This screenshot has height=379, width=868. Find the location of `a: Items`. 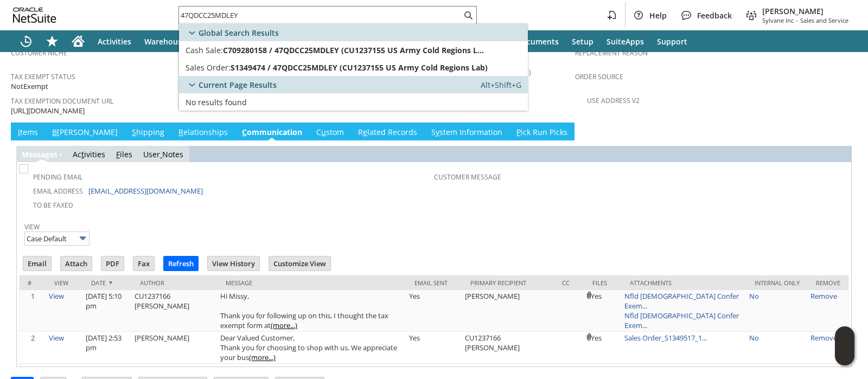

a: Items is located at coordinates (27, 133).